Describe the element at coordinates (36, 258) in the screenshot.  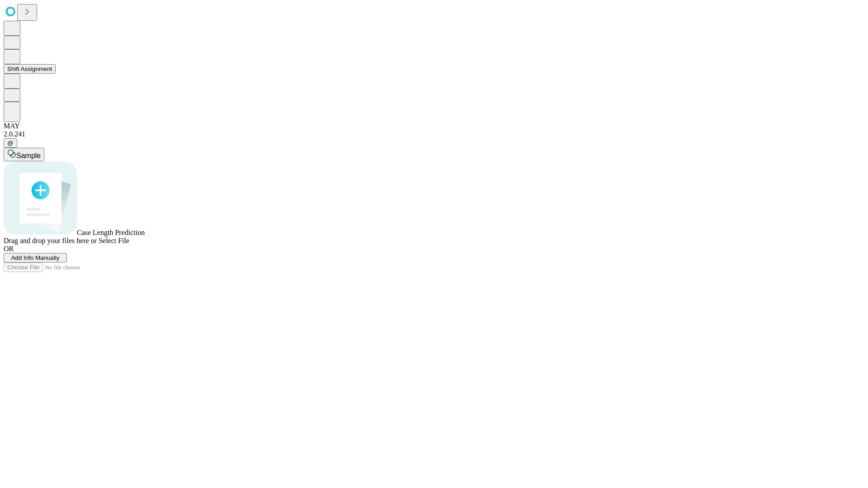
I see `span: Add Info Manually` at that location.